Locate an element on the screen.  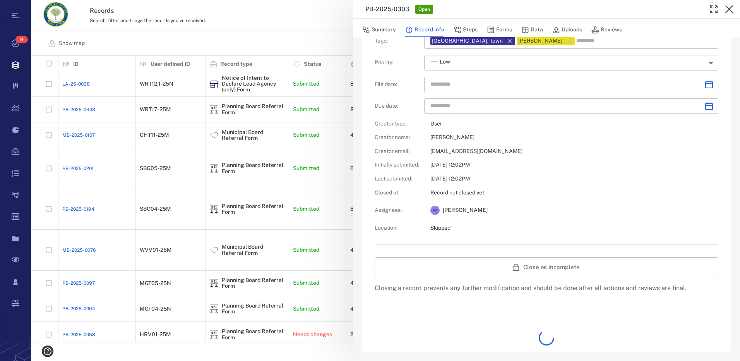
p: User is located at coordinates (574, 124).